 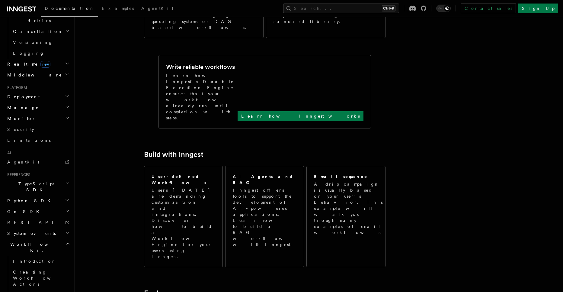 I want to click on a: Examples, so click(x=118, y=9).